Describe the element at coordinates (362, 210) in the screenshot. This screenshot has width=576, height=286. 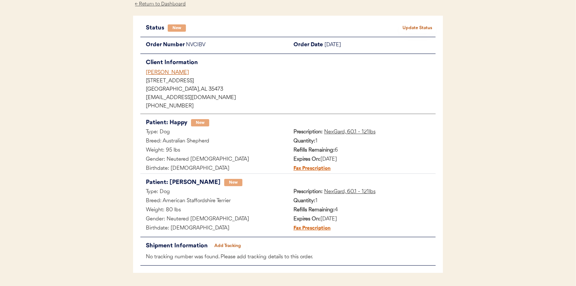
I see `div: 4` at that location.